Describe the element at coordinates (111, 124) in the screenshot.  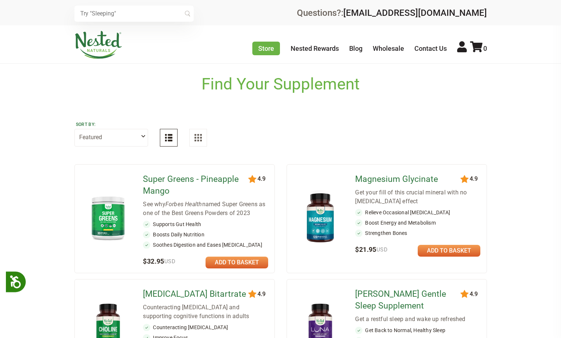
I see `label: Sort by:` at that location.